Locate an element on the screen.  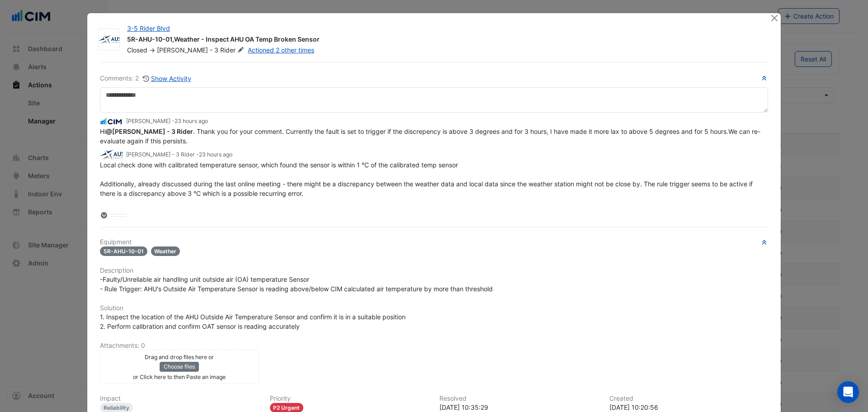
img: CIM is located at coordinates (111, 122).